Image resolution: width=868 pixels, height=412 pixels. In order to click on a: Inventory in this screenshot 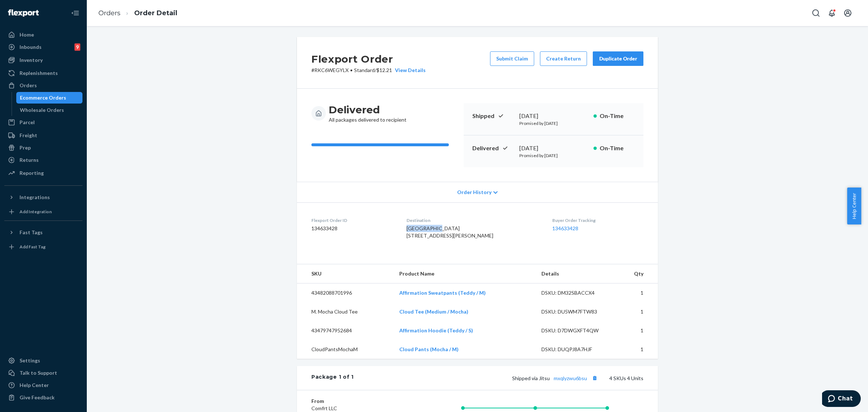, I will do `click(43, 61)`.